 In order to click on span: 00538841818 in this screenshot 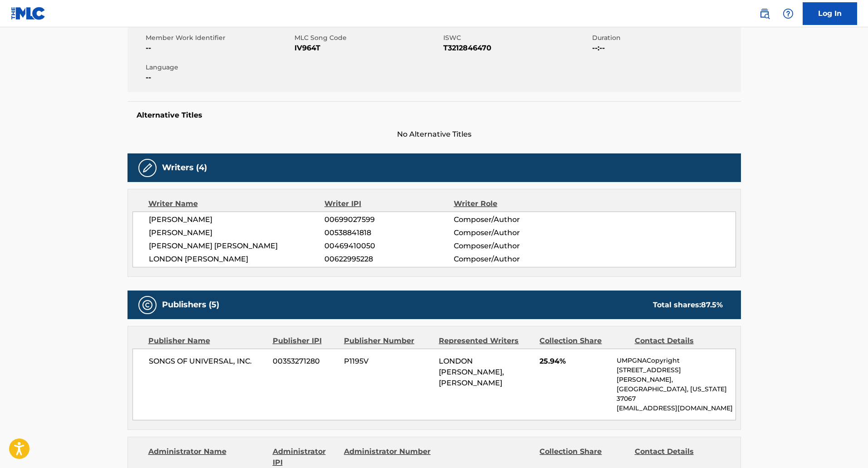, I will do `click(389, 233)`.